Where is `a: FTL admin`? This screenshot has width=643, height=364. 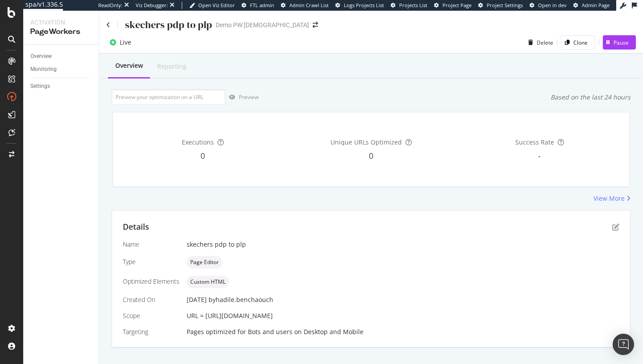 a: FTL admin is located at coordinates (258, 5).